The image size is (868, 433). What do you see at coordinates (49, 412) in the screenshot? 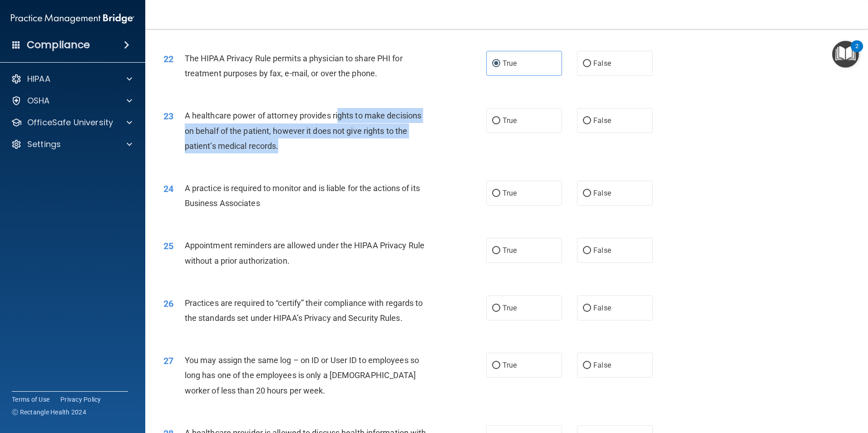
I see `span: Ⓒ Rectangle Health 2024` at bounding box center [49, 412].